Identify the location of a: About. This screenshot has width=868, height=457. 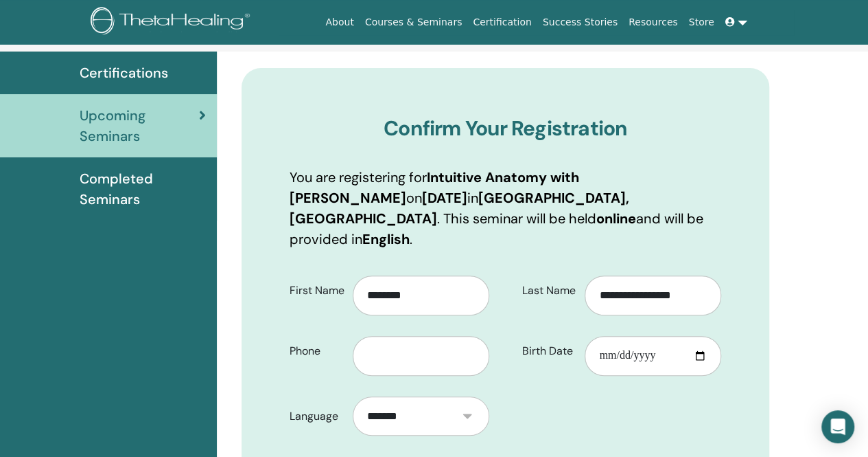
(339, 22).